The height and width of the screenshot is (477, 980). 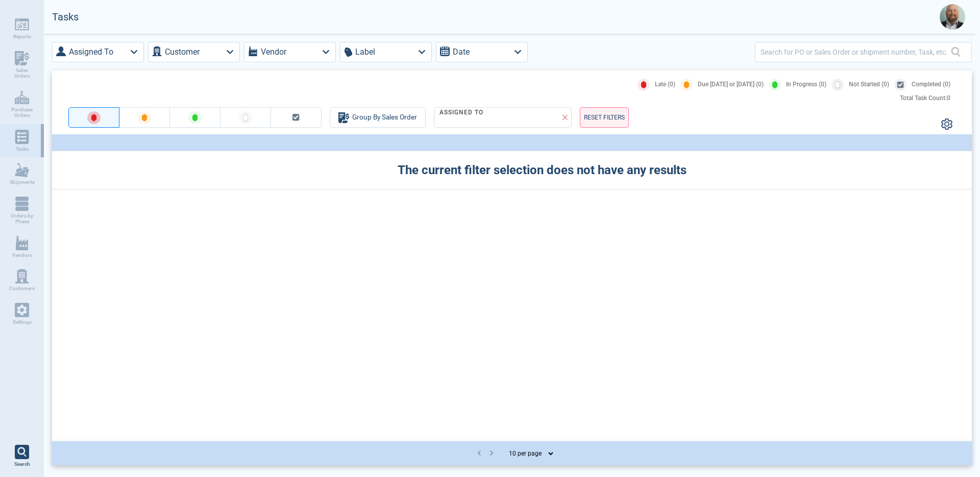 I want to click on h2: Tasks, so click(x=65, y=17).